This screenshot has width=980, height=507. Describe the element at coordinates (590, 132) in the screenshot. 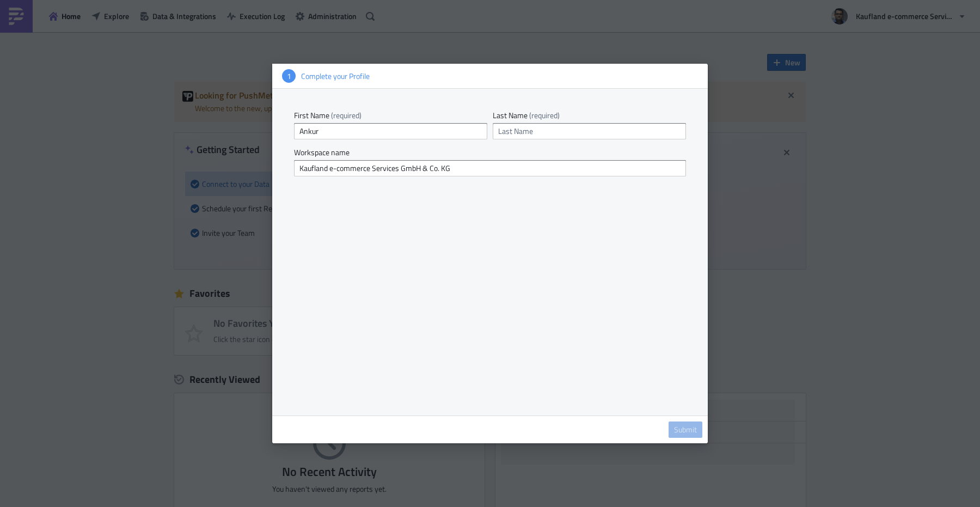

I see `input: Last Name` at that location.